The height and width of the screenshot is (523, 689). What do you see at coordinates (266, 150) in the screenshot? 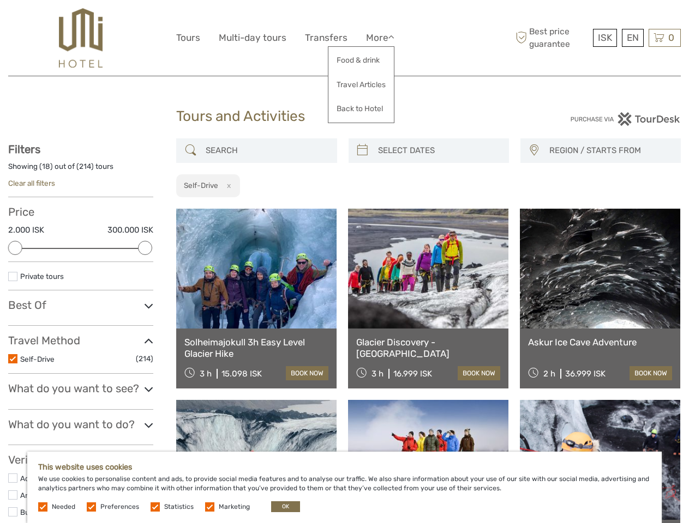
I see `input: SEARCH` at bounding box center [266, 150].